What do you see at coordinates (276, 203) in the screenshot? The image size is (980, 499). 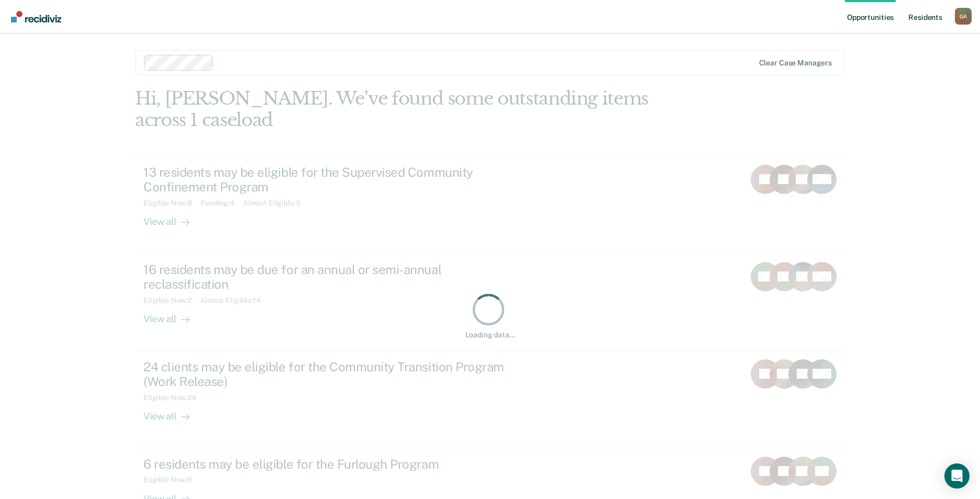 I see `div: Almost Eligible : 5` at bounding box center [276, 203].